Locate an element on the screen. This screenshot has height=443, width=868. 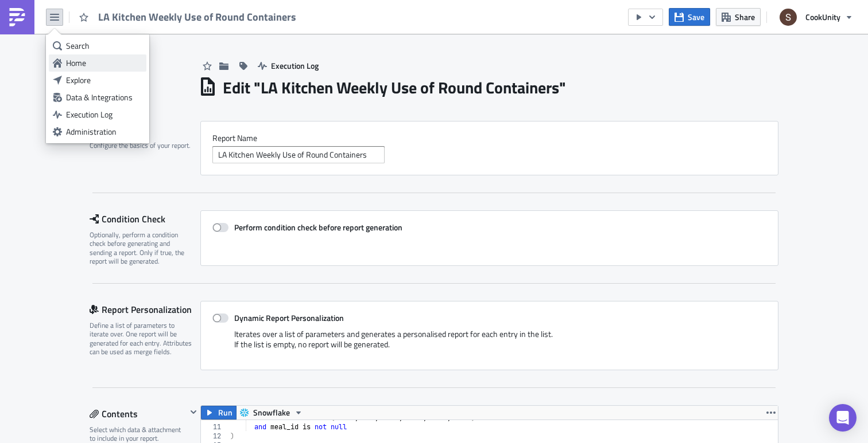
div: Execution Log is located at coordinates (104, 115).